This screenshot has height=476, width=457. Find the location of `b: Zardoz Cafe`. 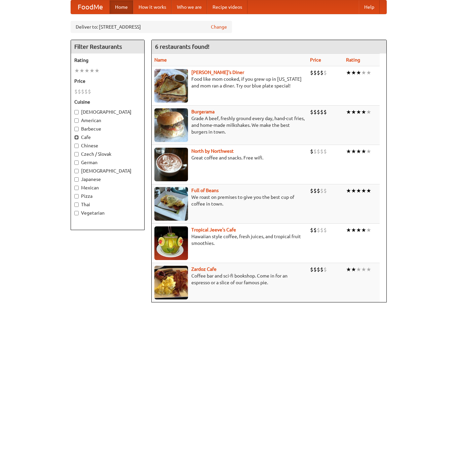

b: Zardoz Cafe is located at coordinates (204, 269).